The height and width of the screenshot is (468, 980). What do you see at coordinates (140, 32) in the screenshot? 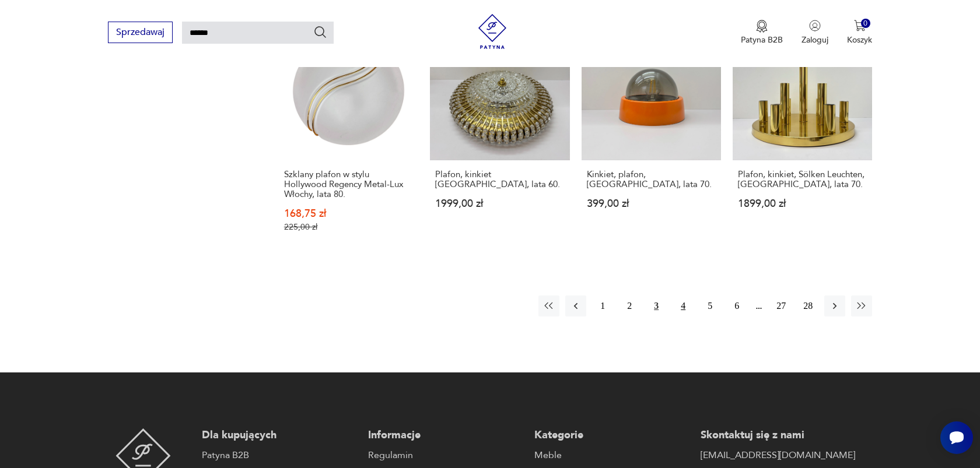
I see `button: Sprzedawaj` at bounding box center [140, 32].